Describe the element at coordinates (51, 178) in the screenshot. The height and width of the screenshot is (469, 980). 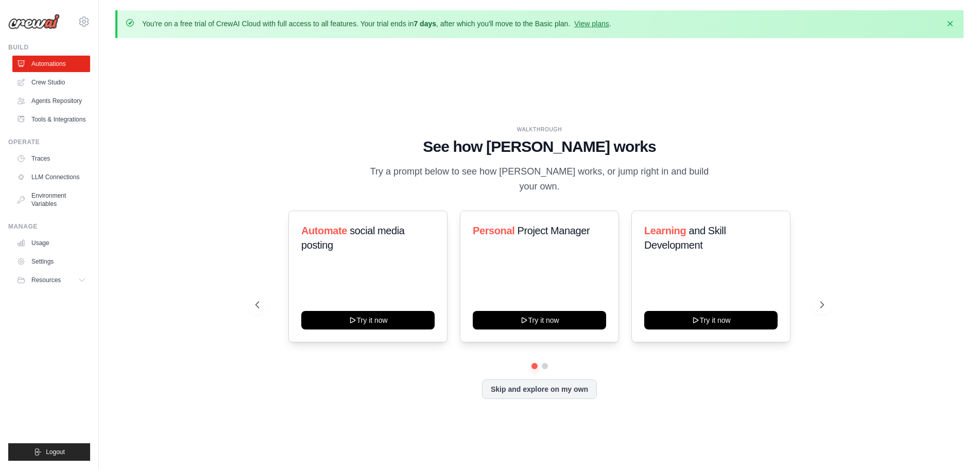
I see `a: LLM Connections` at that location.